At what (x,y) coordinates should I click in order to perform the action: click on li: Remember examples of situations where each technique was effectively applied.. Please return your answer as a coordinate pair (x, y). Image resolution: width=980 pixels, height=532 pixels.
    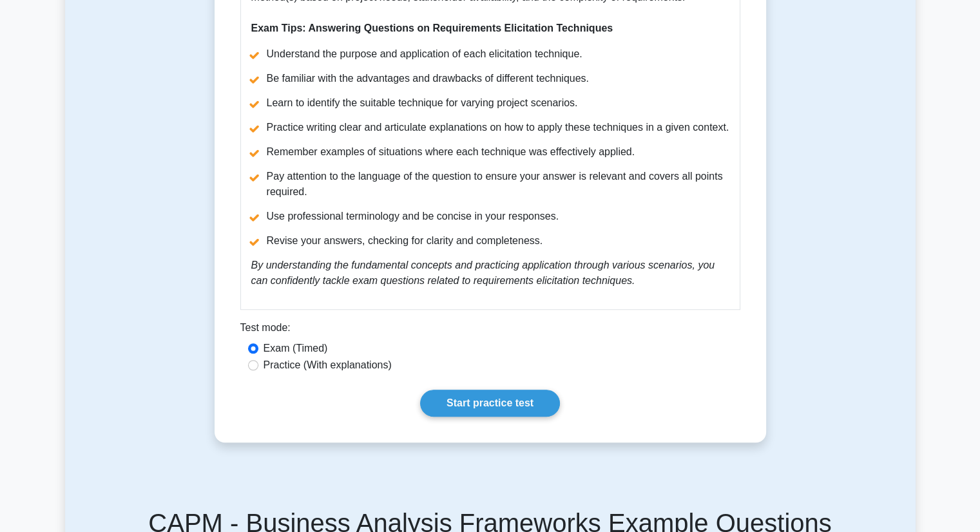
    Looking at the image, I should click on (490, 152).